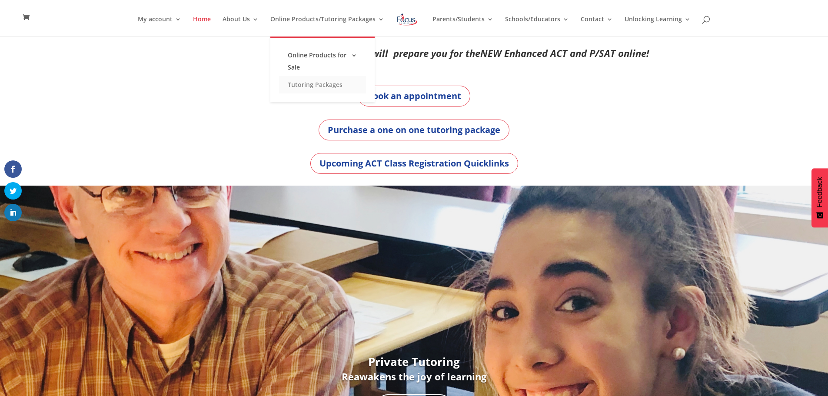  I want to click on a: Upcoming ACT Class Registration Quicklinks, so click(414, 163).